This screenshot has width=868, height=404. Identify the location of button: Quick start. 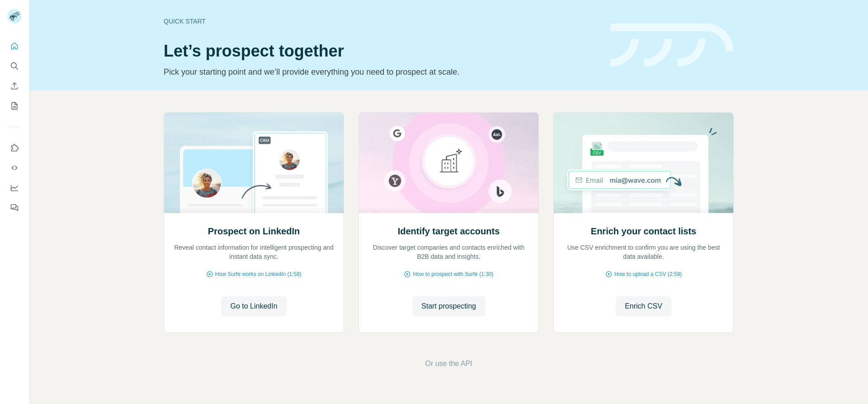
(14, 46).